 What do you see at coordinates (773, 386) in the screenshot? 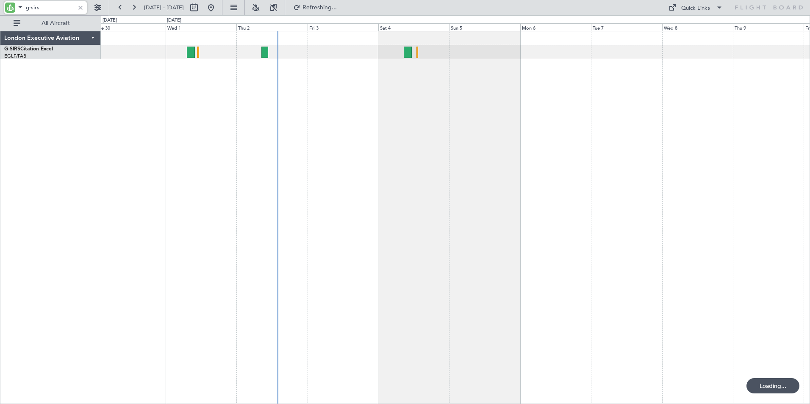
I see `div: Loading...` at bounding box center [773, 386].